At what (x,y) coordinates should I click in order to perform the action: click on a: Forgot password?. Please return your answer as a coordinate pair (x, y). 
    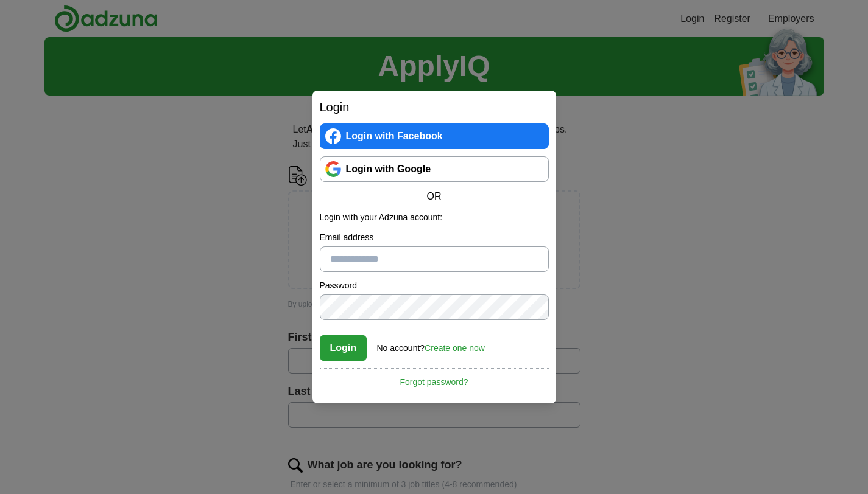
    Looking at the image, I should click on (434, 378).